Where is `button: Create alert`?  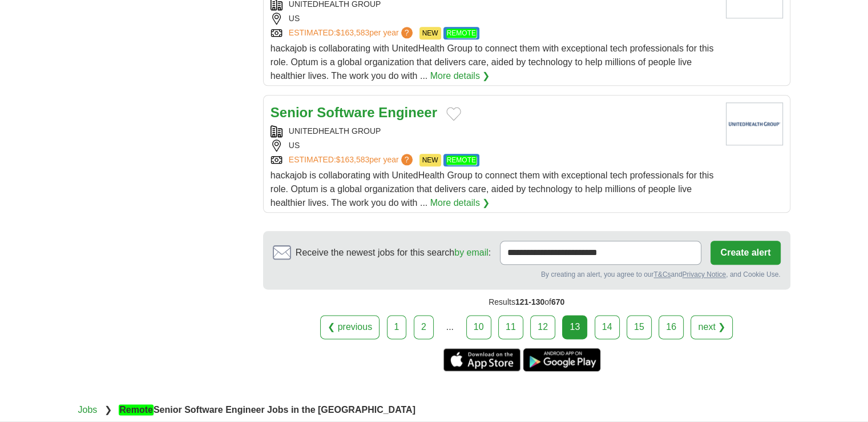 button: Create alert is located at coordinates (745, 252).